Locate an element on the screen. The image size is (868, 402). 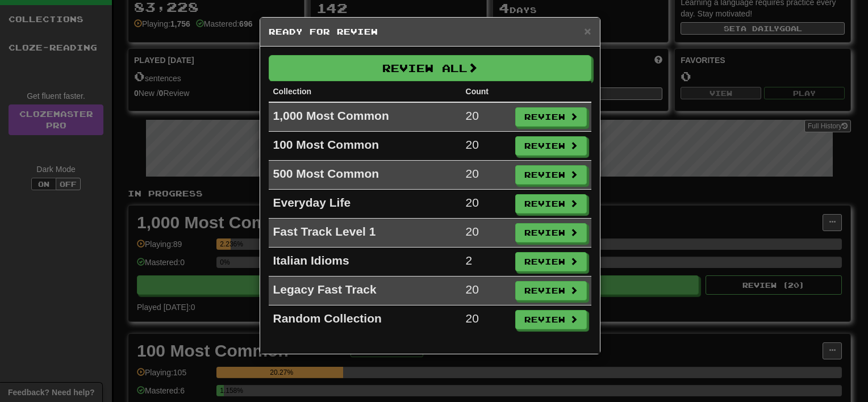
button: Close is located at coordinates (588, 30).